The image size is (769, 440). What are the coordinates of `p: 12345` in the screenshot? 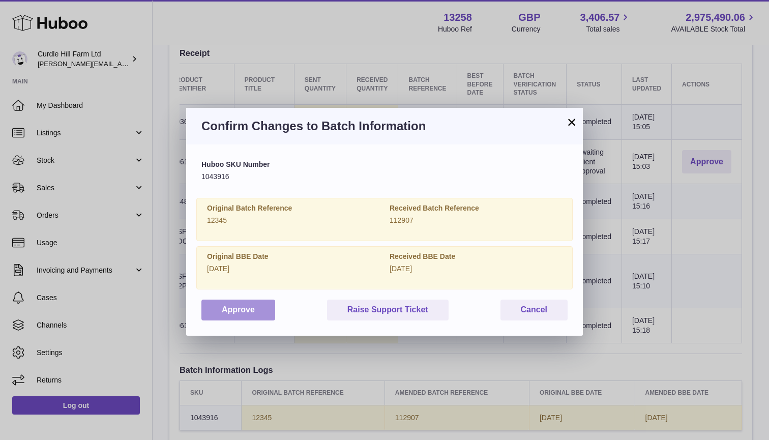 It's located at (293, 220).